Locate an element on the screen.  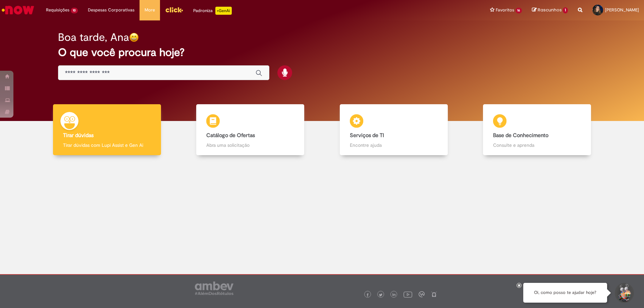
span: Requisições is located at coordinates (58, 10).